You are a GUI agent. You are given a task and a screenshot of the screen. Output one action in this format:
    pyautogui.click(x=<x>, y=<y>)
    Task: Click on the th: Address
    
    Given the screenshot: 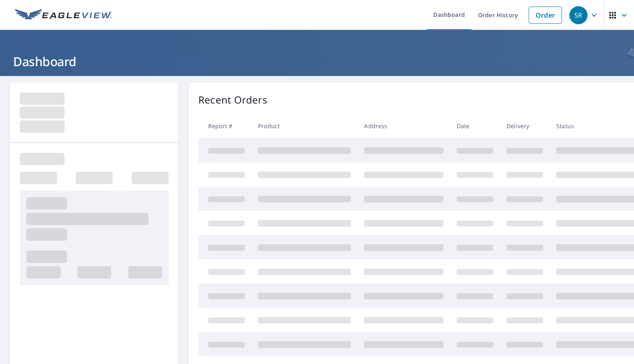 What is the action you would take?
    pyautogui.click(x=404, y=126)
    